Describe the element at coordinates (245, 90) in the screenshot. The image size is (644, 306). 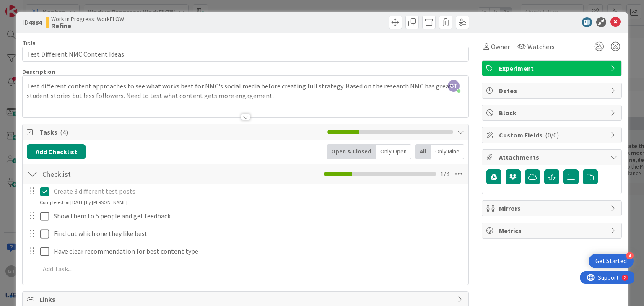
I see `p: Test different content approaches to see what works best for NMC's social media before creating f...` at that location.